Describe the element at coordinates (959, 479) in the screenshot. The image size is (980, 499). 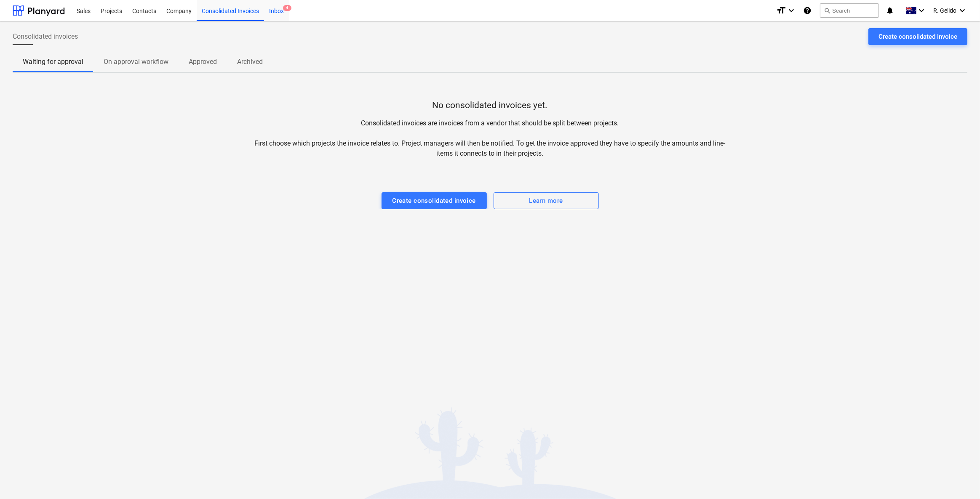
I see `div: Chat Widget` at that location.